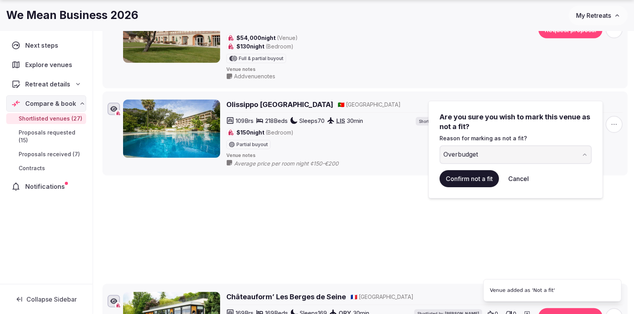 The image size is (634, 314). Describe the element at coordinates (469, 179) in the screenshot. I see `button: Confirm not a fit` at that location.